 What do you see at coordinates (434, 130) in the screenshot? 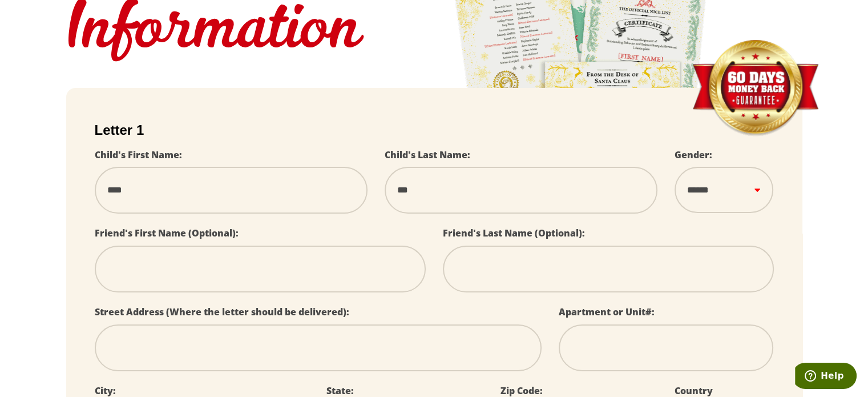
I see `h2: Letter 1` at bounding box center [434, 130].